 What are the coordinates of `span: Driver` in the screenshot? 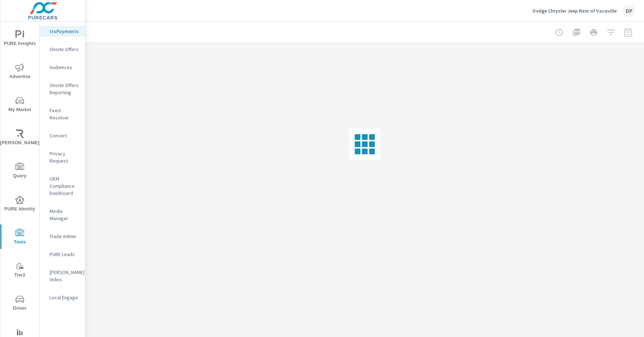 It's located at (20, 304).